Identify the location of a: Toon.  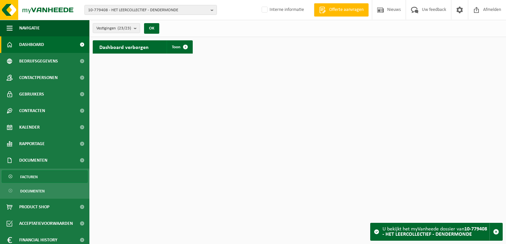
(179, 47).